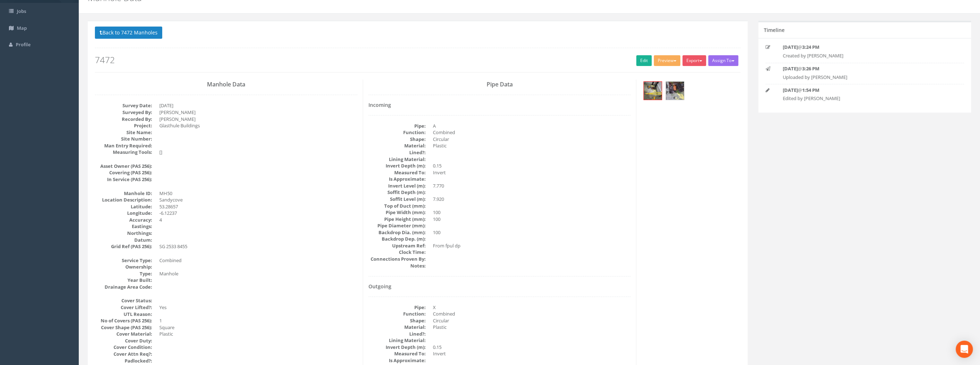 This screenshot has width=980, height=365. I want to click on dt: Survey Date:, so click(123, 106).